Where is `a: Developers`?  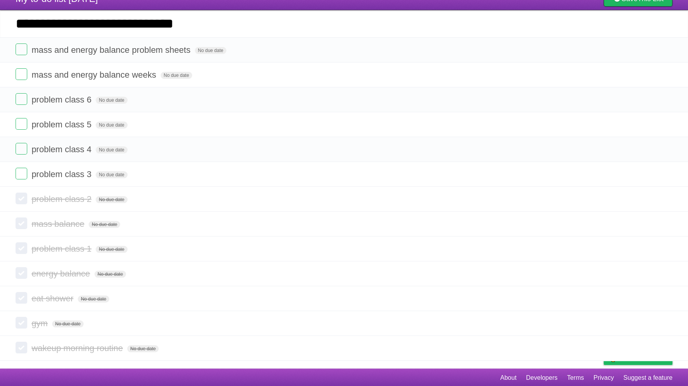 a: Developers is located at coordinates (541, 378).